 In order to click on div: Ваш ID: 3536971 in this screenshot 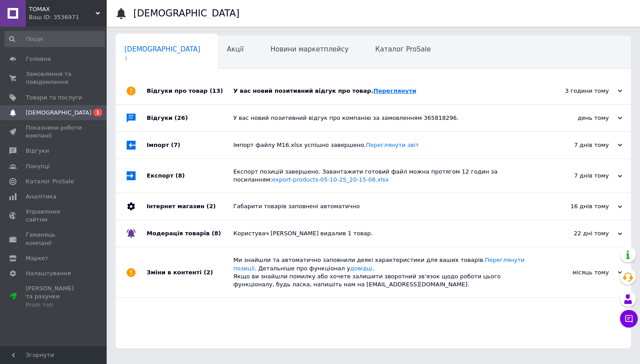, I will do `click(68, 17)`.